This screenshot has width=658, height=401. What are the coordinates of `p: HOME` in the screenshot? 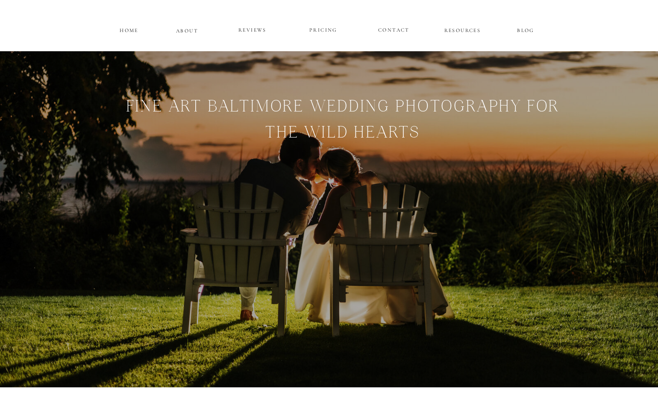 It's located at (129, 29).